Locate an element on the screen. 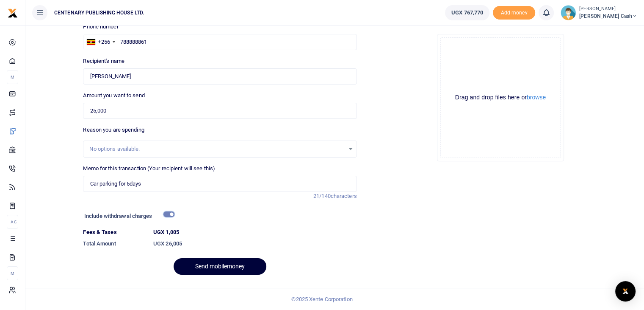 Image resolution: width=644 pixels, height=310 pixels. div: Open Intercom Messenger is located at coordinates (626, 291).